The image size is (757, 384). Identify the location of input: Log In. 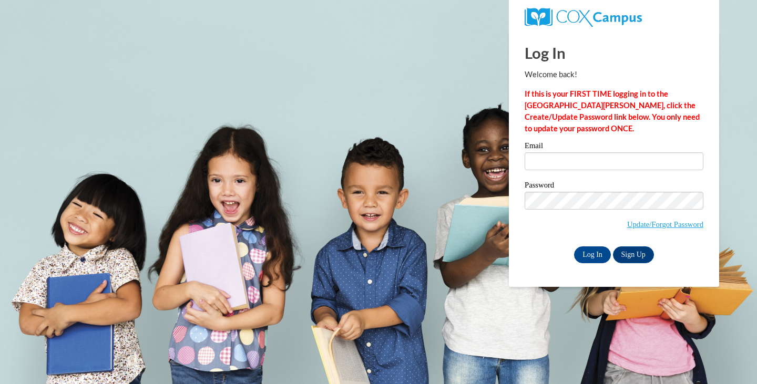
(592, 255).